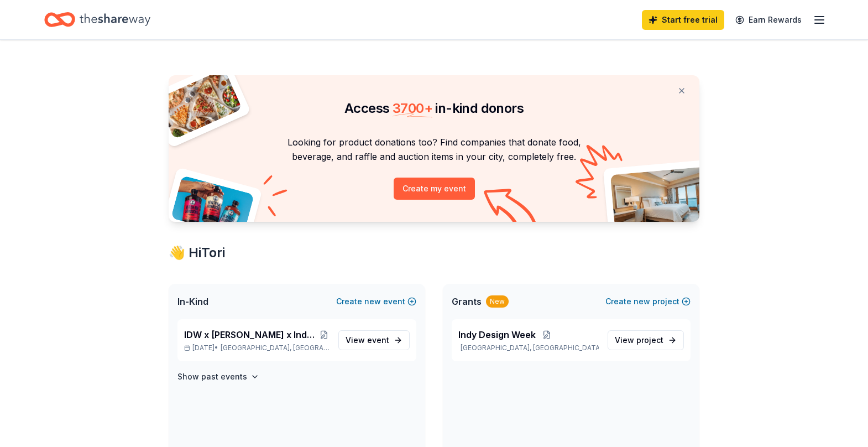 Image resolution: width=868 pixels, height=447 pixels. What do you see at coordinates (434, 108) in the screenshot?
I see `span: Access in-kind donors` at bounding box center [434, 108].